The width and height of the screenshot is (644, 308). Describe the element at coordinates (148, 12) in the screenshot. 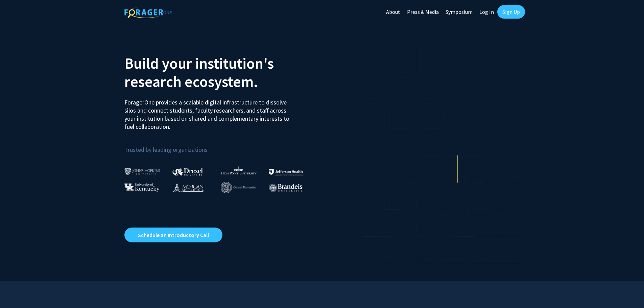

I see `img: ForagerOne Logo` at that location.